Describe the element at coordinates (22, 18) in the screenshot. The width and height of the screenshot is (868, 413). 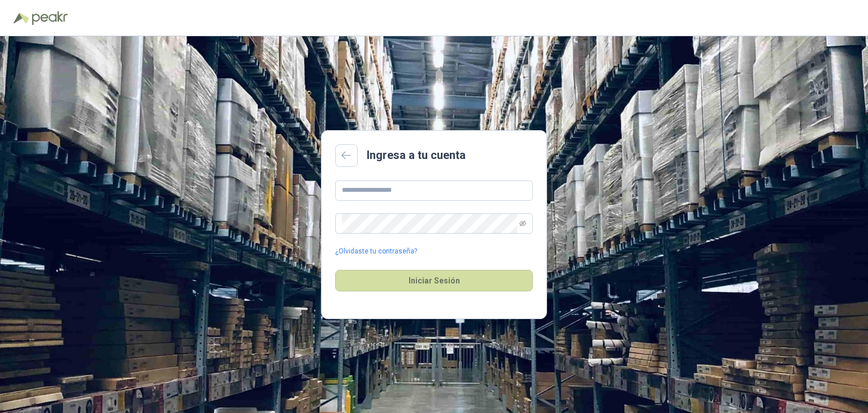
I see `img: Logo` at that location.